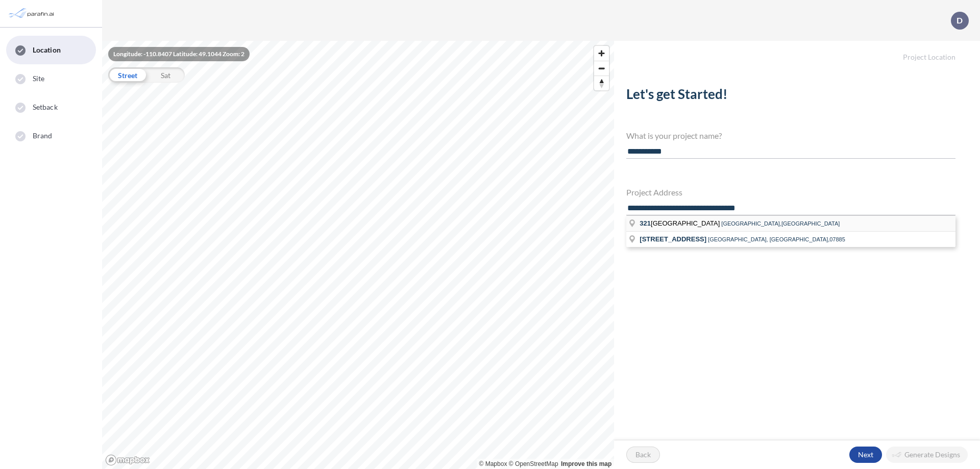 The image size is (980, 469). Describe the element at coordinates (601, 53) in the screenshot. I see `span: Zoom in` at that location.